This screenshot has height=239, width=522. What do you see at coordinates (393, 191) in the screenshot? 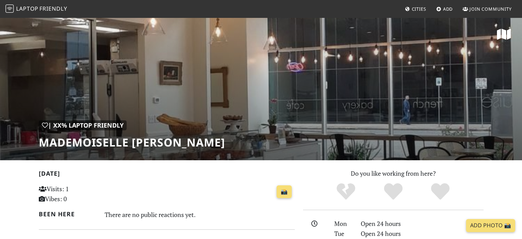
I see `div: Yes` at bounding box center [393, 191].